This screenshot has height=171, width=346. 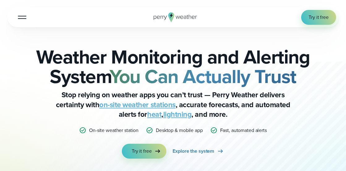 I want to click on p: Fast, automated alerts, so click(x=243, y=130).